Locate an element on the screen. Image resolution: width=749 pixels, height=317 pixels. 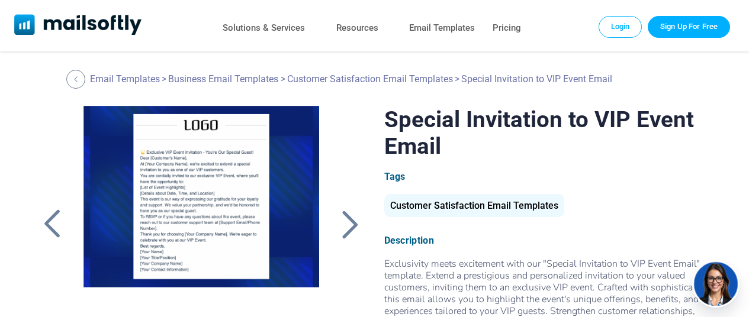
a: Resources is located at coordinates (357, 28).